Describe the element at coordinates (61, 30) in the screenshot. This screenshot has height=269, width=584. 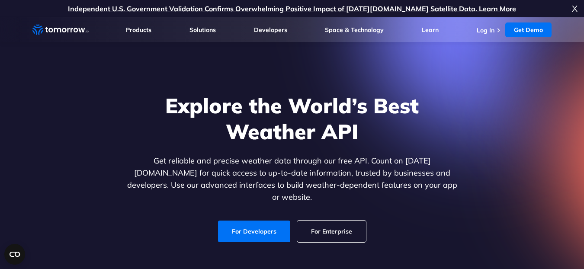
I see `a: Home link` at that location.